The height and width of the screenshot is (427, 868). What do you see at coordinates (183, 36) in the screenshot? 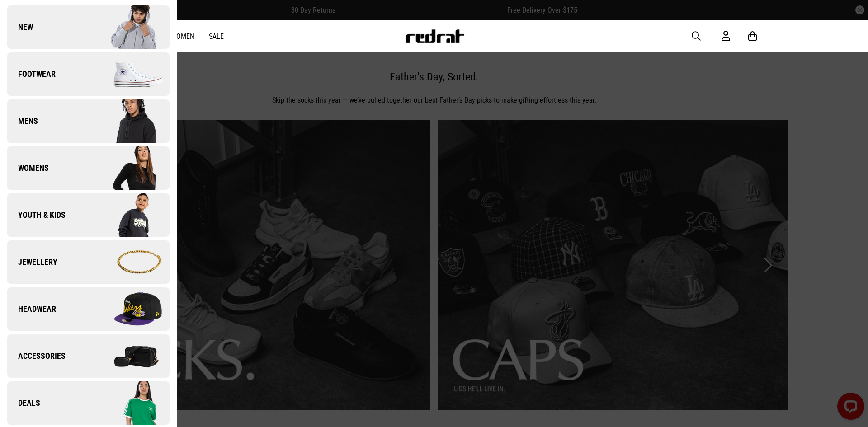
I see `a: Women` at bounding box center [183, 36].